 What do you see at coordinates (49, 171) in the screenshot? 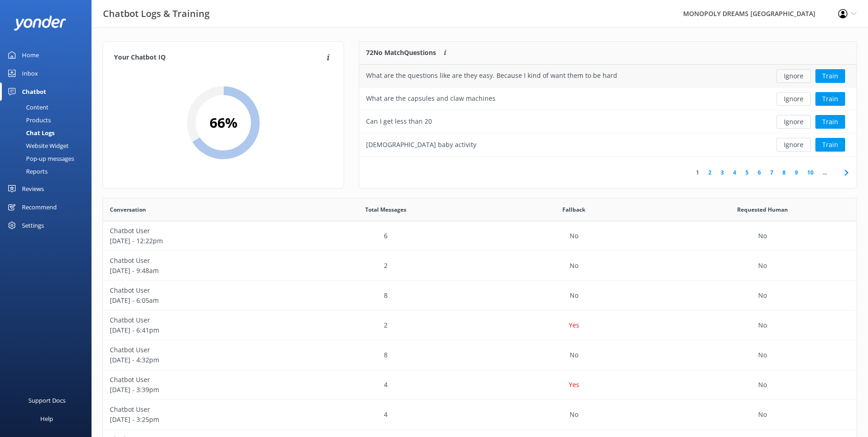
I see `a: Reports` at bounding box center [49, 171].